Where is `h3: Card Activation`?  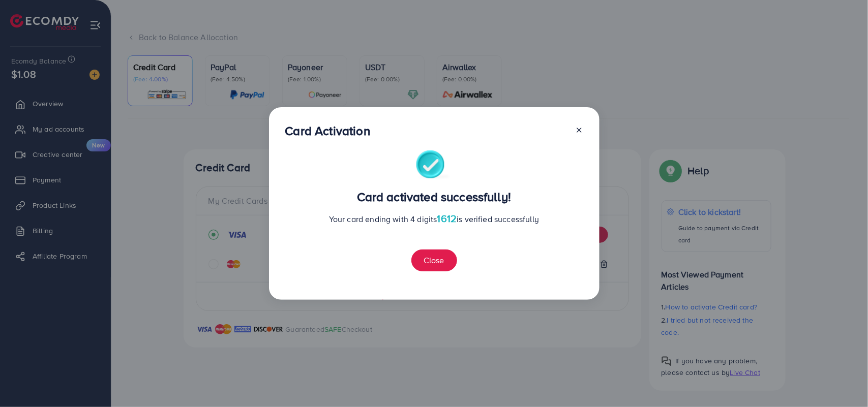
h3: Card Activation is located at coordinates (327, 130).